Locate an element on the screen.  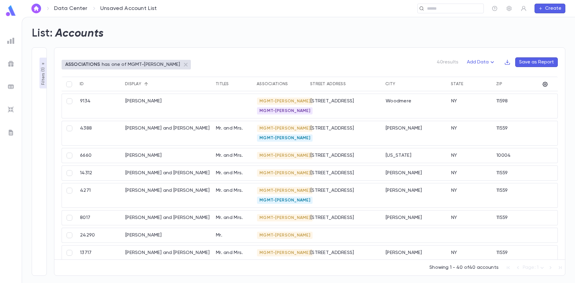
img: reports_grey.c525e4749d1bce6a11f5fe2a8de1b229.svg is located at coordinates (11, 41).